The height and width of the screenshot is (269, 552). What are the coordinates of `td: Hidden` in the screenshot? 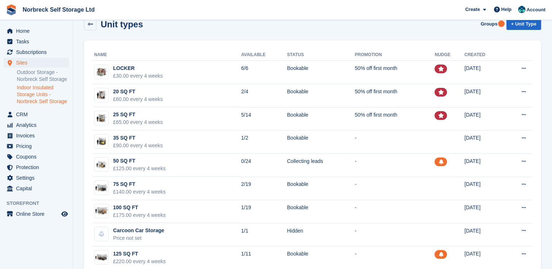 It's located at (321, 235).